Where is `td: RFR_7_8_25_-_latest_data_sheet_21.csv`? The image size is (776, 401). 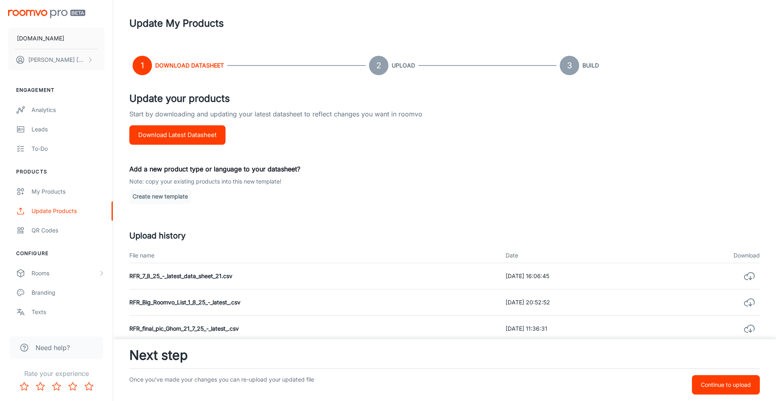
td: RFR_7_8_25_-_latest_data_sheet_21.csv is located at coordinates (314, 276).